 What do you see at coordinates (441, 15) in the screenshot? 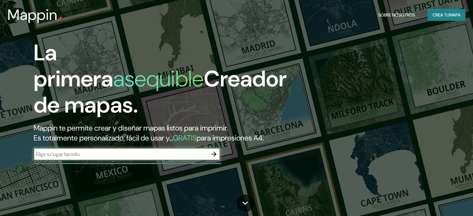
I see `font: Crea tu` at bounding box center [441, 15].